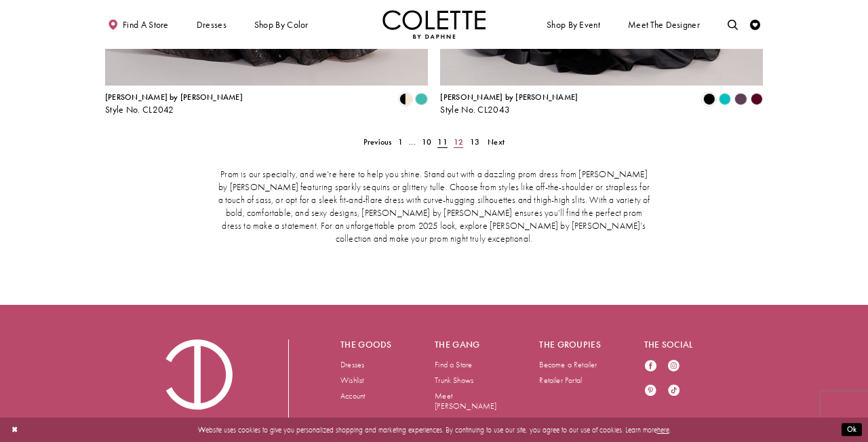  I want to click on a: 12, so click(459, 142).